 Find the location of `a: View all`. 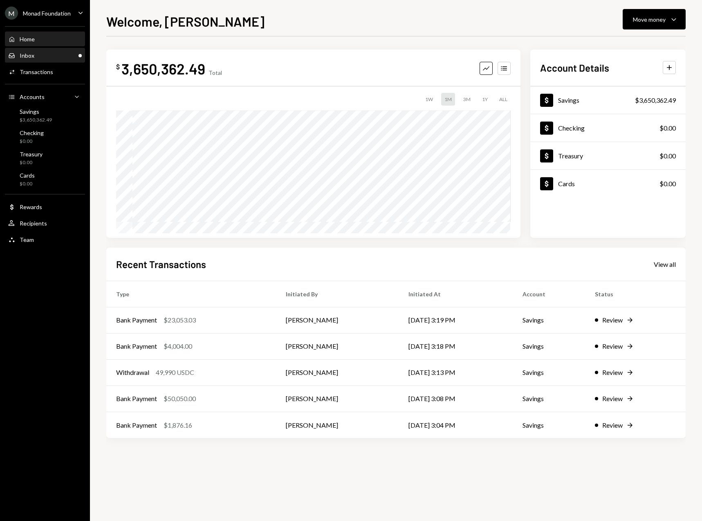

a: View all is located at coordinates (665, 264).